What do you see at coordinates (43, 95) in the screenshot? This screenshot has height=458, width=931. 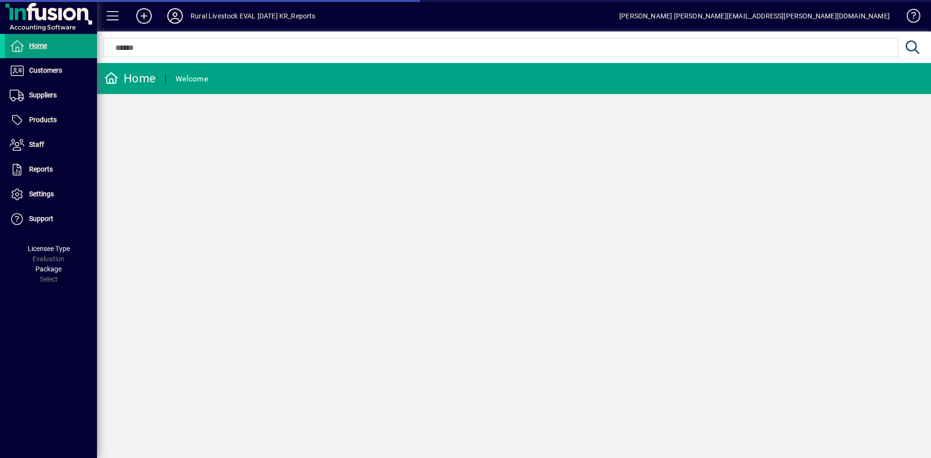 I see `span: Suppliers` at bounding box center [43, 95].